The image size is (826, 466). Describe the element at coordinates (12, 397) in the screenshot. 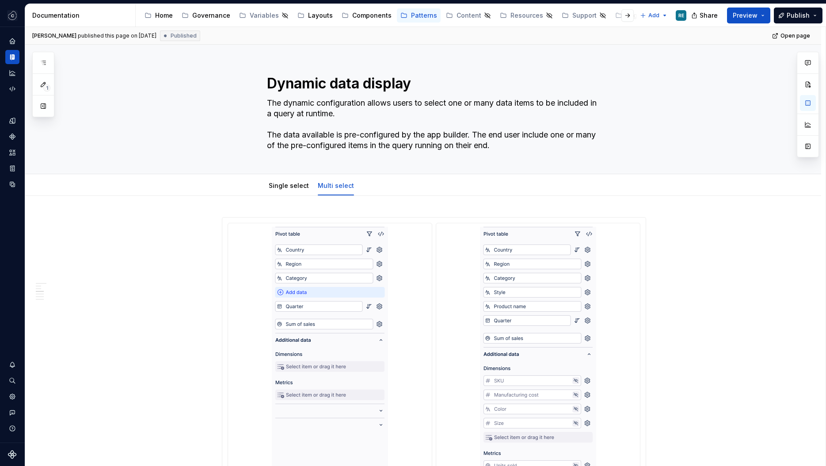

I see `div: Settings` at that location.